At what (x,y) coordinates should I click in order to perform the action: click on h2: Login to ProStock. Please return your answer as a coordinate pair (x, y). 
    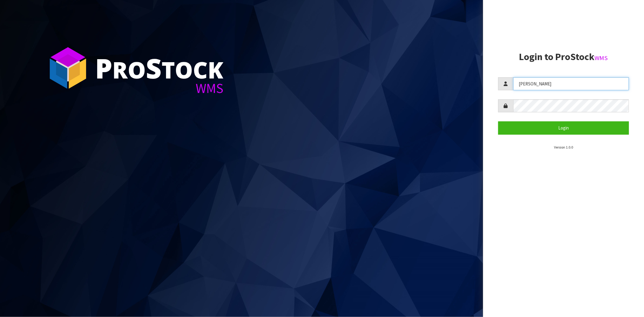
    Looking at the image, I should click on (564, 57).